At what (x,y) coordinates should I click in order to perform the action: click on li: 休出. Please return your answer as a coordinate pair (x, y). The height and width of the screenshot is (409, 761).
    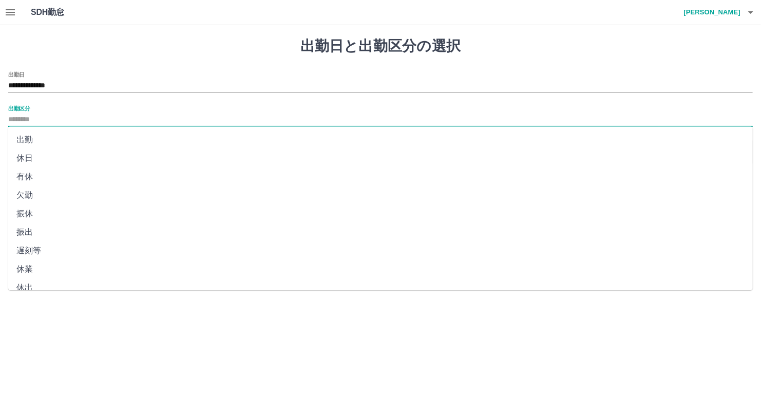
    Looking at the image, I should click on (381, 288).